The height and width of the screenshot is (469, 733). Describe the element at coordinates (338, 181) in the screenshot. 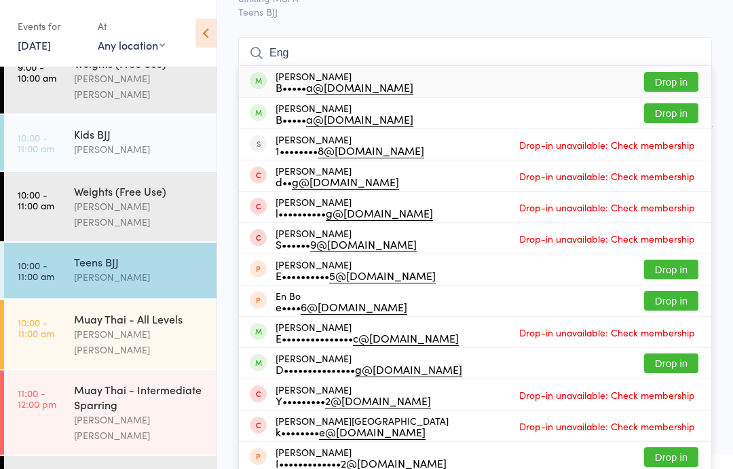

I see `div: d••` at that location.